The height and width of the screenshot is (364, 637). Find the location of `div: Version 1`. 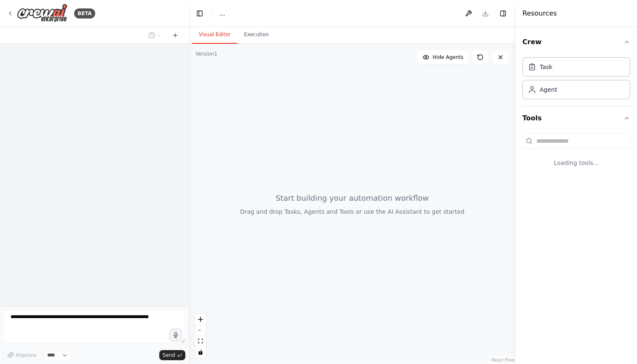

div: Version 1 is located at coordinates (206, 54).